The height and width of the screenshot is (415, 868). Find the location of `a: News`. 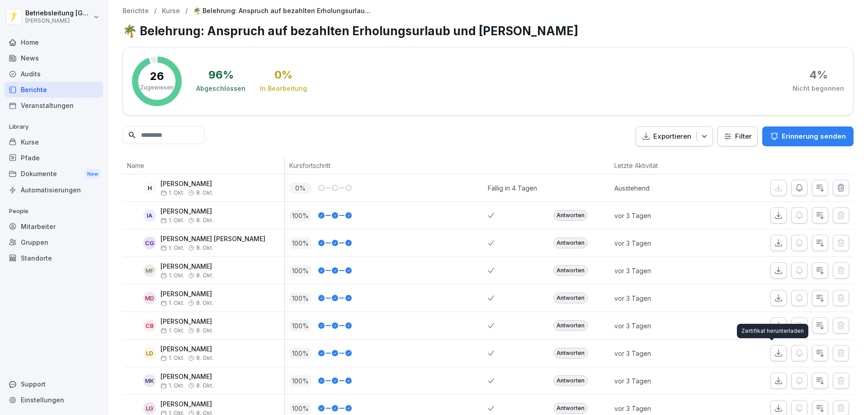

a: News is located at coordinates (53, 58).